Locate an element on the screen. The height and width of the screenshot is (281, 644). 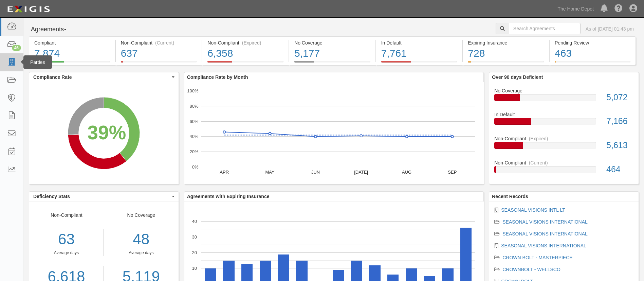
div: 63 is located at coordinates (66, 239).